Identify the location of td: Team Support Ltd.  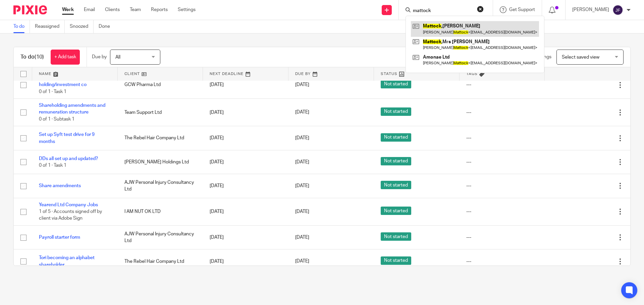
(161, 113).